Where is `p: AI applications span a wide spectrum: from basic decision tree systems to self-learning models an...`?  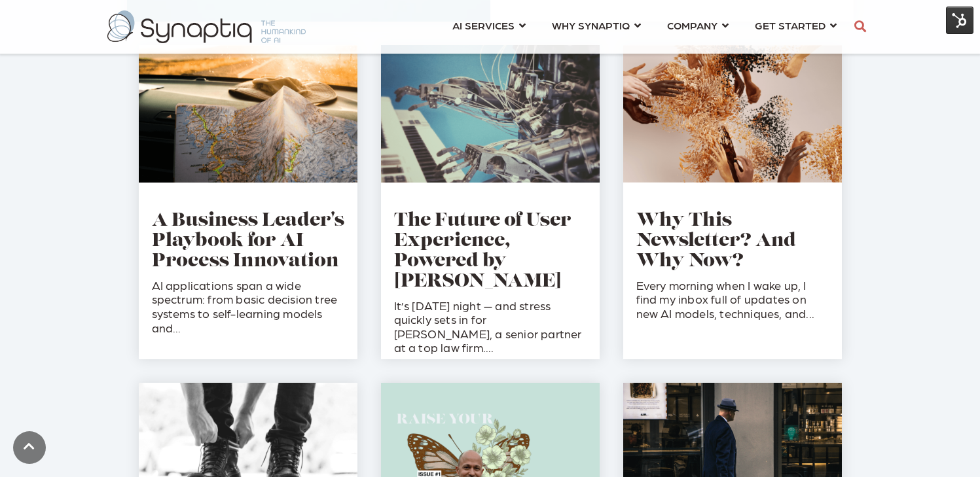 p: AI applications span a wide spectrum: from basic decision tree systems to self-learning models an... is located at coordinates (248, 306).